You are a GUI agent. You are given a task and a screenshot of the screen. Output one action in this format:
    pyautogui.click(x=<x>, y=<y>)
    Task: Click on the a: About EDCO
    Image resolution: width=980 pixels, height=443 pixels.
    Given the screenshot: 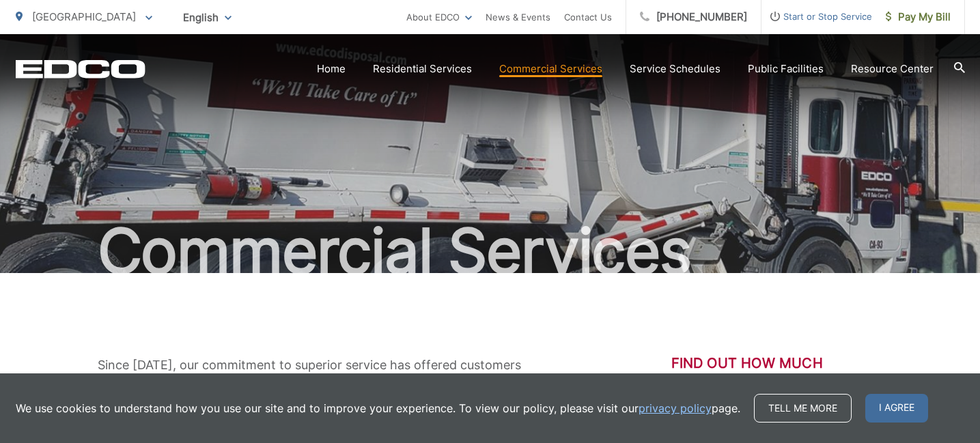 What is the action you would take?
    pyautogui.click(x=440, y=17)
    